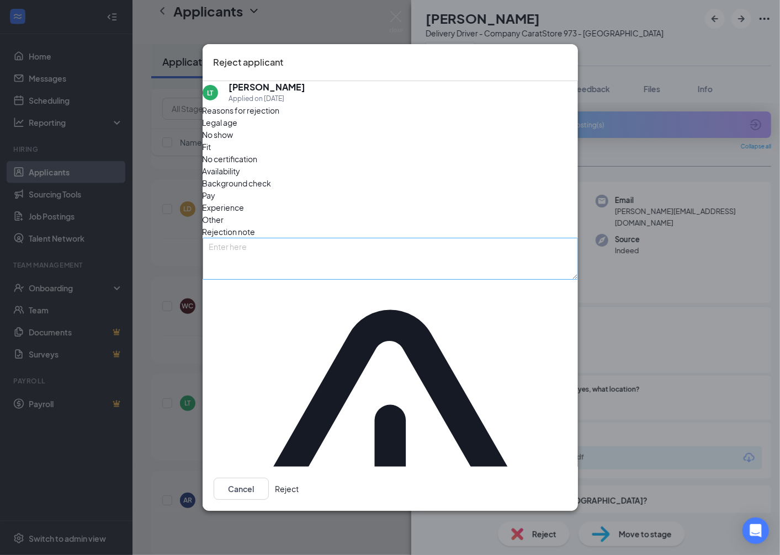 The width and height of the screenshot is (780, 555). What do you see at coordinates (213, 220) in the screenshot?
I see `span: Other` at bounding box center [213, 220].